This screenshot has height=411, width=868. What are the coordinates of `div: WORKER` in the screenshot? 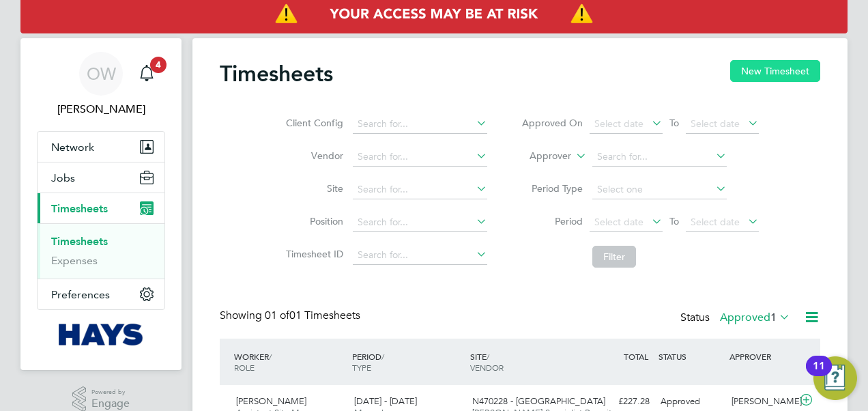 It's located at (290, 361).